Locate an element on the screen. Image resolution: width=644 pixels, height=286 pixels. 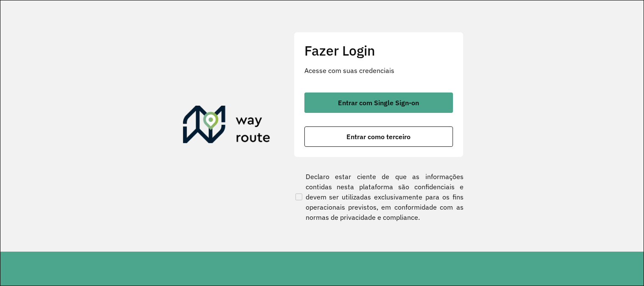
img: Roteirizador AmbevTech is located at coordinates (227, 126).